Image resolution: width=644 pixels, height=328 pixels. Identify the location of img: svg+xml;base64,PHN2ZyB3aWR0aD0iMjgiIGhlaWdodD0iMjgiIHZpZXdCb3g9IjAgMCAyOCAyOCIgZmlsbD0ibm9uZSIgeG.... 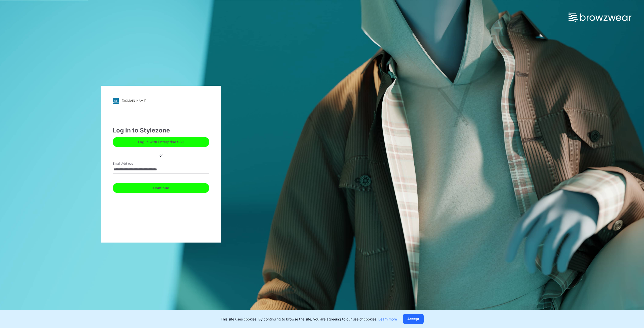
(116, 101).